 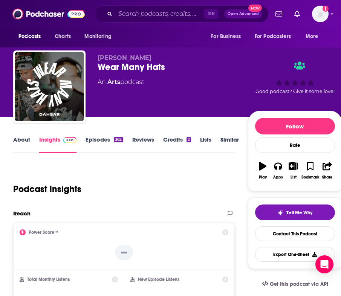 What do you see at coordinates (263, 171) in the screenshot?
I see `button: Play` at bounding box center [263, 171].